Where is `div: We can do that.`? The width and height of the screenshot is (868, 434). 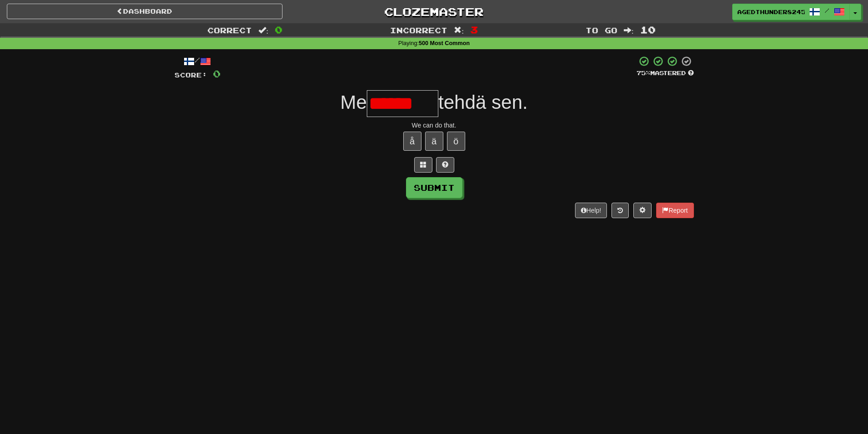 div: We can do that. is located at coordinates (434, 125).